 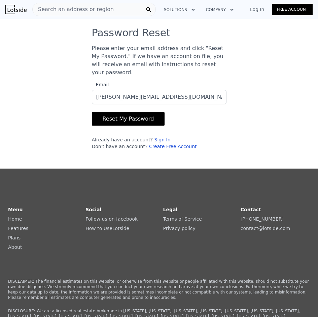 I want to click on a: Sign In, so click(x=162, y=140).